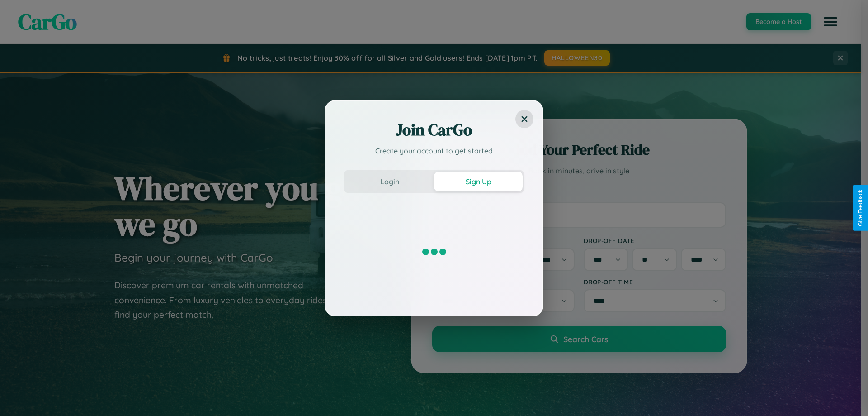  I want to click on button: Sign Up, so click(479, 181).